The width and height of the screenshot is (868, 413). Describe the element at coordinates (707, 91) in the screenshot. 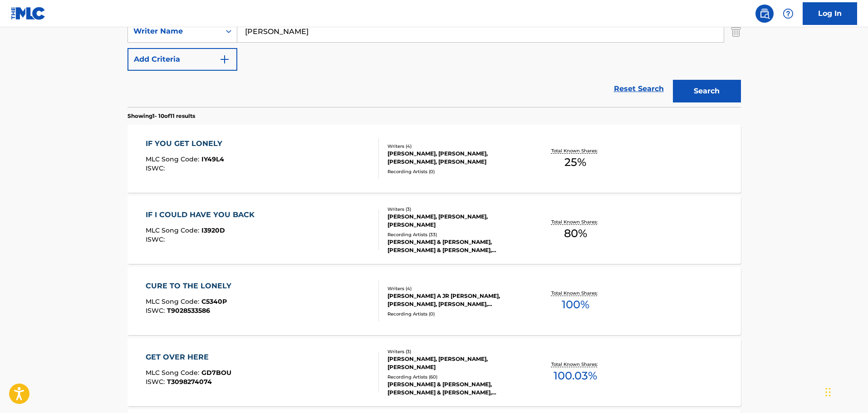

I see `button: Search` at that location.